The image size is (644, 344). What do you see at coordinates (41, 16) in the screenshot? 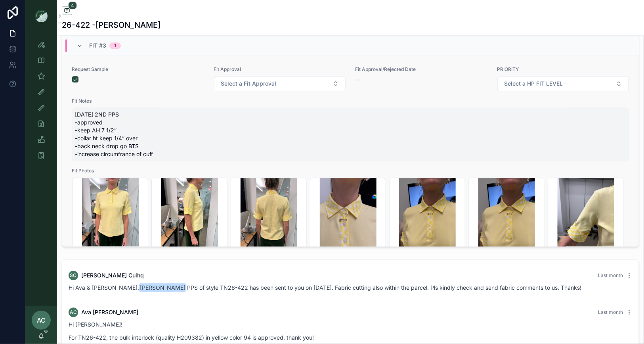
I see `img: App logo` at bounding box center [41, 16].